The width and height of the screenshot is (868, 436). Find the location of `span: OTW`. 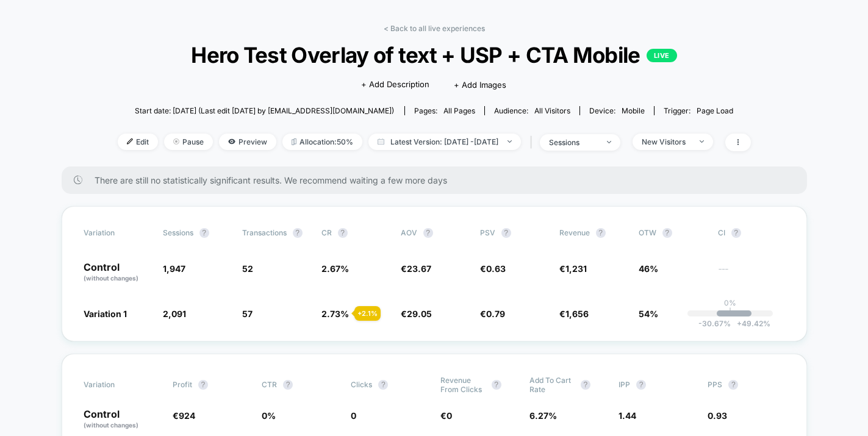

span: OTW is located at coordinates (672, 233).